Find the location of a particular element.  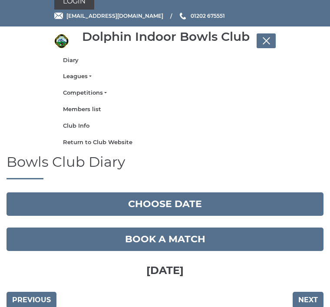

a: Competitions is located at coordinates (165, 93).